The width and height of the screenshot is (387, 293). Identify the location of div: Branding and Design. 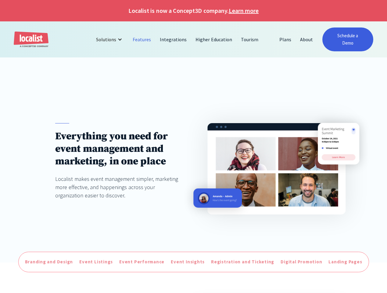
(49, 262).